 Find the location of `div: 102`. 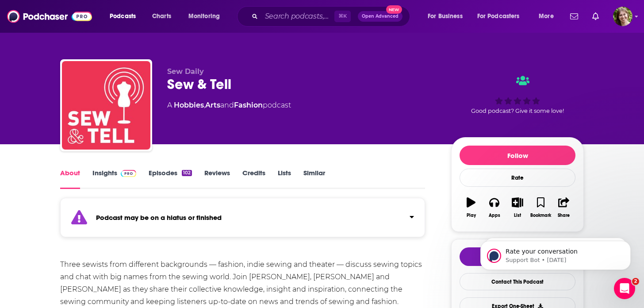

div: 102 is located at coordinates (187, 173).